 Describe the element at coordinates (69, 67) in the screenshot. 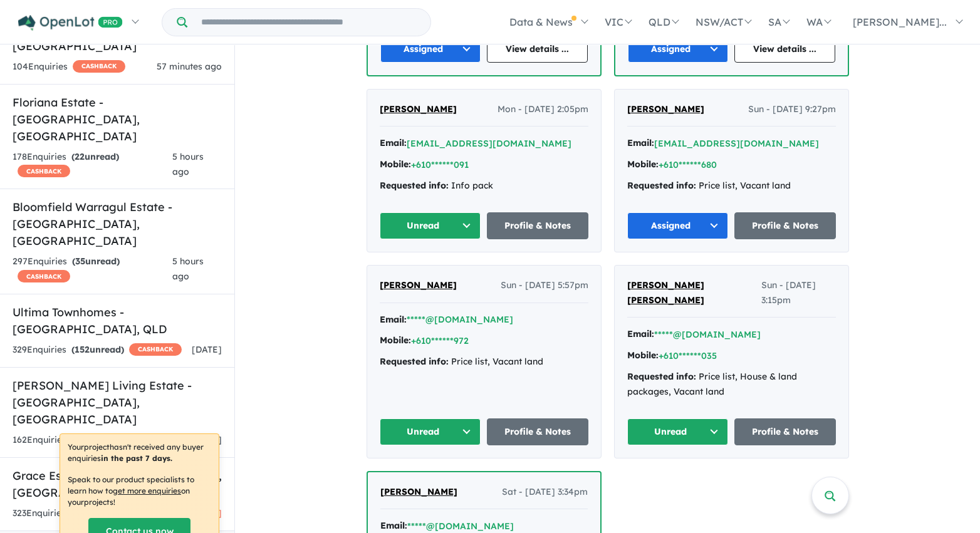

I see `div: 104 Enquir ies` at that location.